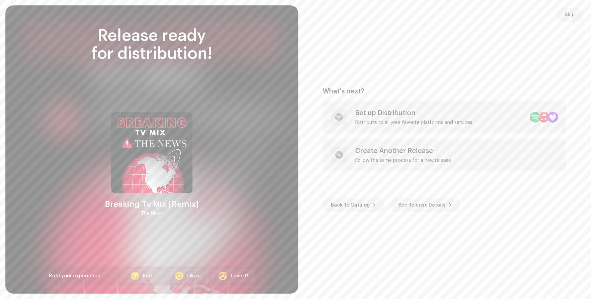 The height and width of the screenshot is (299, 591). I want to click on div: Okay, so click(193, 276).